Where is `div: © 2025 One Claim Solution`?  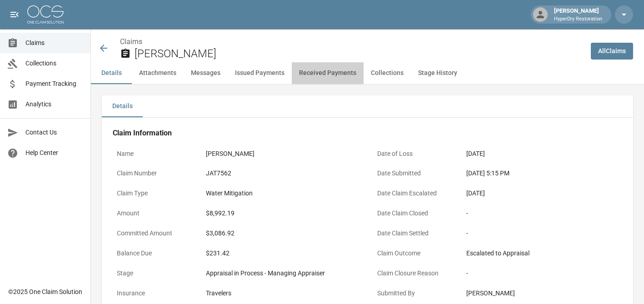 div: © 2025 One Claim Solution is located at coordinates (45, 292).